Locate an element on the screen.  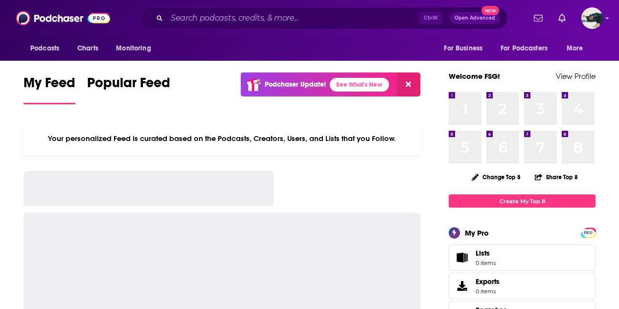
img: User Profile is located at coordinates (592, 18).